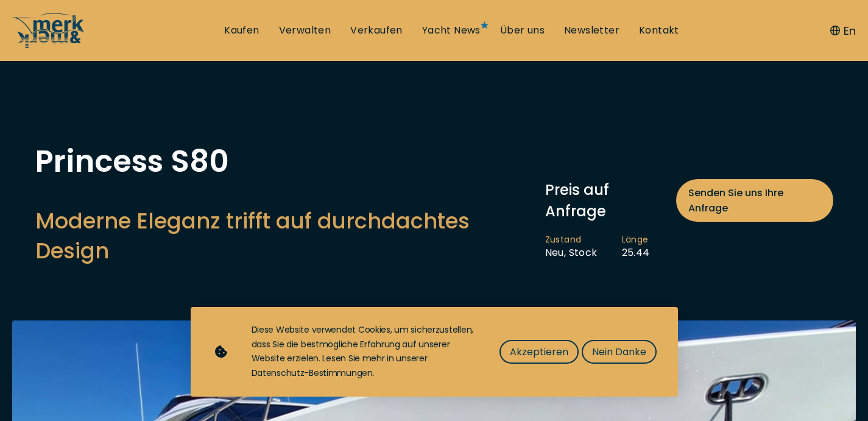 The image size is (868, 421). I want to click on a: Kaufen, so click(241, 31).